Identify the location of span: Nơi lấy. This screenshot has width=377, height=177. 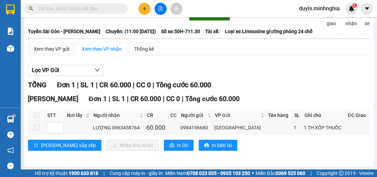
(76, 115).